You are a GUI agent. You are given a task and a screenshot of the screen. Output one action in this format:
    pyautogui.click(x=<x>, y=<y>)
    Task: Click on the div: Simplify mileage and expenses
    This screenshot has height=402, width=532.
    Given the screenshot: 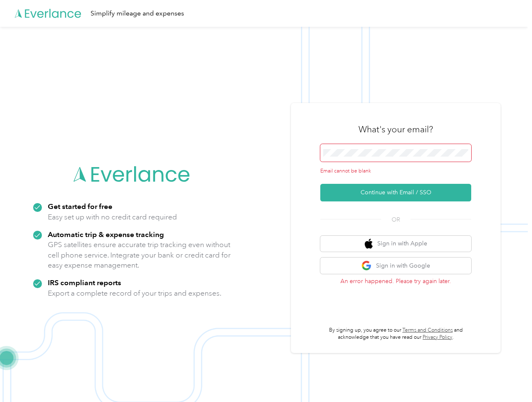 What is the action you would take?
    pyautogui.click(x=137, y=14)
    